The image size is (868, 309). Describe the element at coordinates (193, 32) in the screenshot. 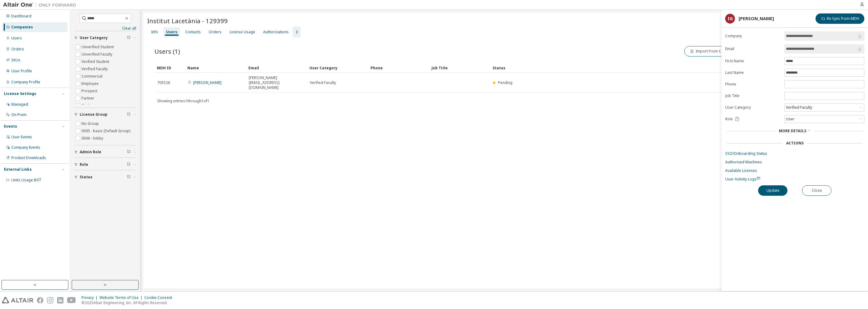

I see `div: Contacts` at that location.